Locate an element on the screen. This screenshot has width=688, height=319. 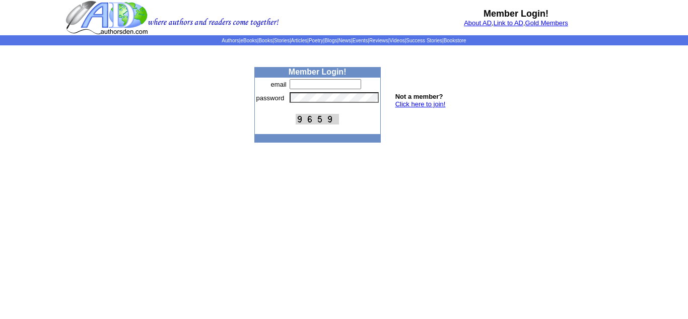
a: Gold Members is located at coordinates (546, 23).